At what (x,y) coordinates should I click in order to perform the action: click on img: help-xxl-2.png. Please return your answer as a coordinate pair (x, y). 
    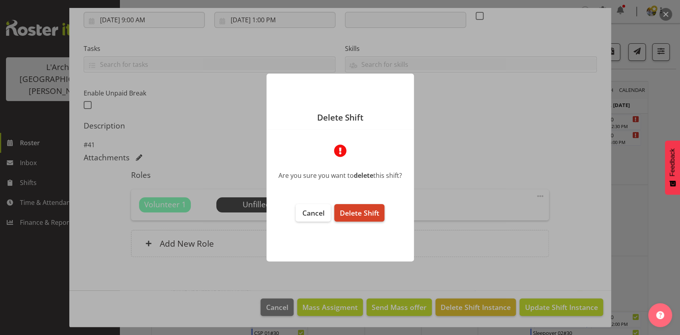
    Looking at the image, I should click on (660, 315).